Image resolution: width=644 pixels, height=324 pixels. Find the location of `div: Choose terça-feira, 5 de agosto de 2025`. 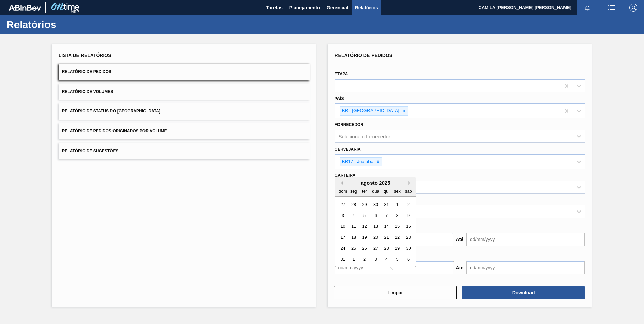

div: Choose terça-feira, 5 de agosto de 2025 is located at coordinates (364, 215).